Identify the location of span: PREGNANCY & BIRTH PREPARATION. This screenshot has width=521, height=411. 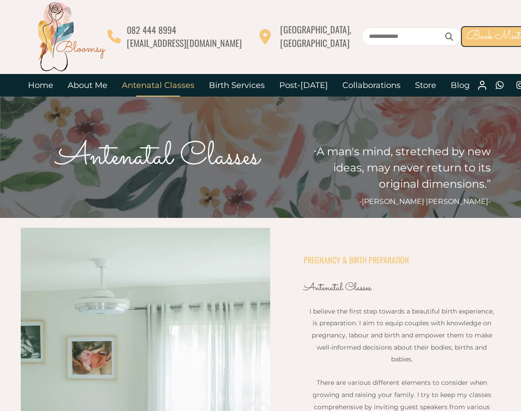
(357, 260).